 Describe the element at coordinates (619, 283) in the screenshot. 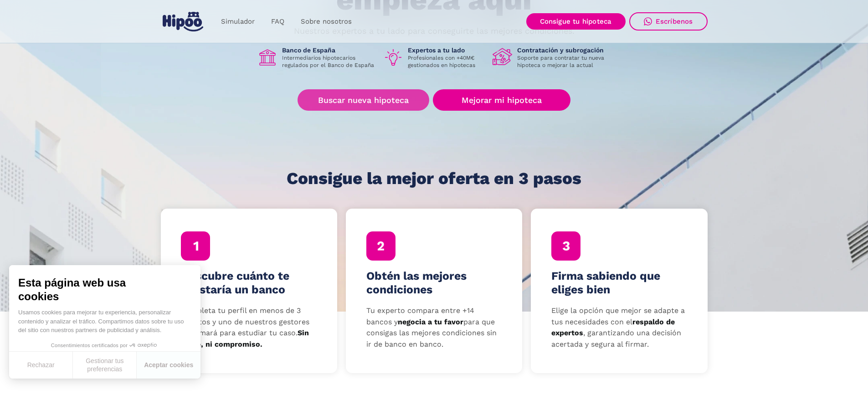

I see `h4: Firma sabiendo que eliges bien` at that location.